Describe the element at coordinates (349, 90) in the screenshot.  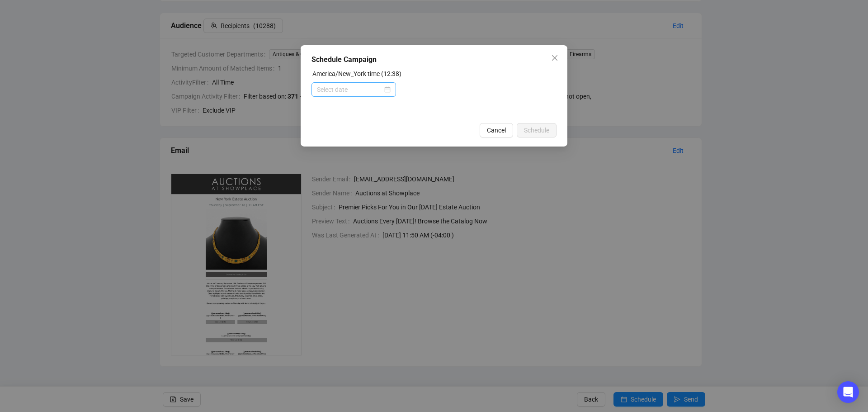
I see `input: Select date` at that location.